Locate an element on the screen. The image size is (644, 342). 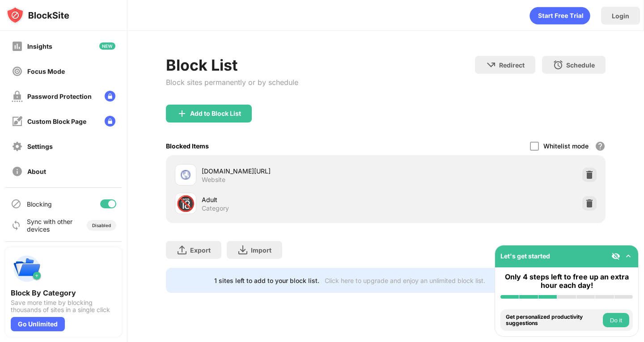
div: Add to Block List is located at coordinates (216, 114).